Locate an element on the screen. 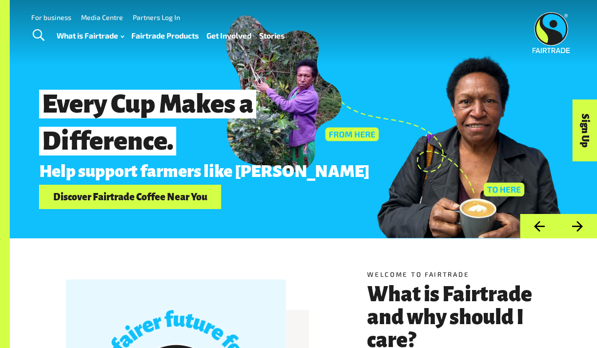 Image resolution: width=597 pixels, height=348 pixels. a: Discover Fairtrade Coffee Near You is located at coordinates (130, 197).